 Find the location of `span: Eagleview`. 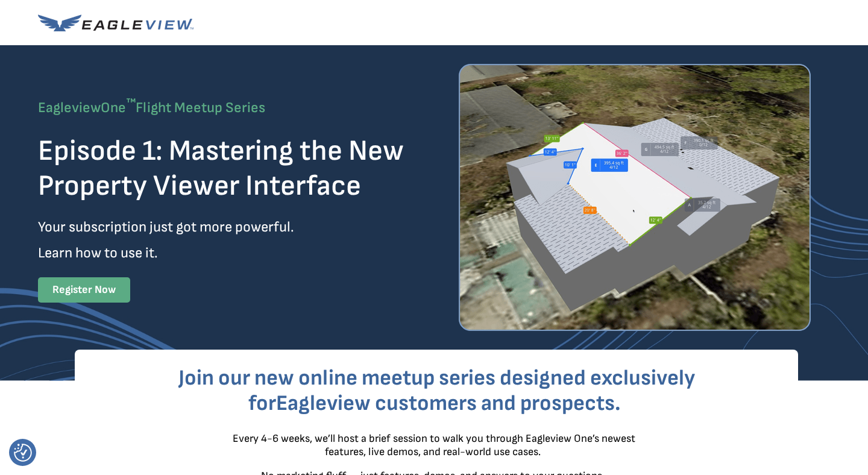

span: Eagleview is located at coordinates (69, 107).